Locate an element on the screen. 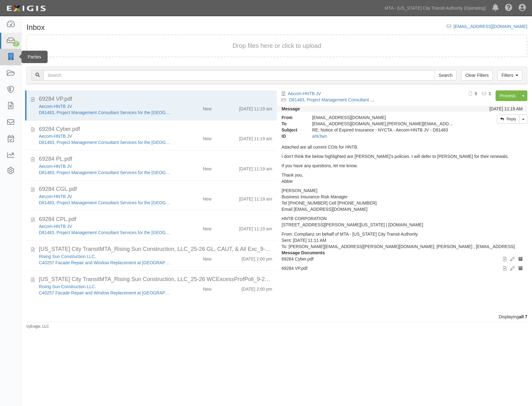 The width and height of the screenshot is (532, 406). div: RE: Notice of Expired Insurance - NYCTA - Aecom-HNTB JV - D81483 is located at coordinates (383, 130).